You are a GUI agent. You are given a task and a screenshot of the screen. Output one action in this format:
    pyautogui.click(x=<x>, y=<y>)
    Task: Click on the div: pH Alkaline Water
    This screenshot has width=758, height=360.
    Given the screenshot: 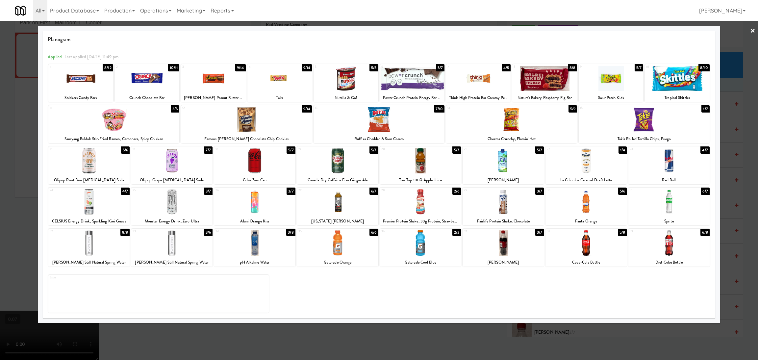 What is the action you would take?
    pyautogui.click(x=255, y=262)
    